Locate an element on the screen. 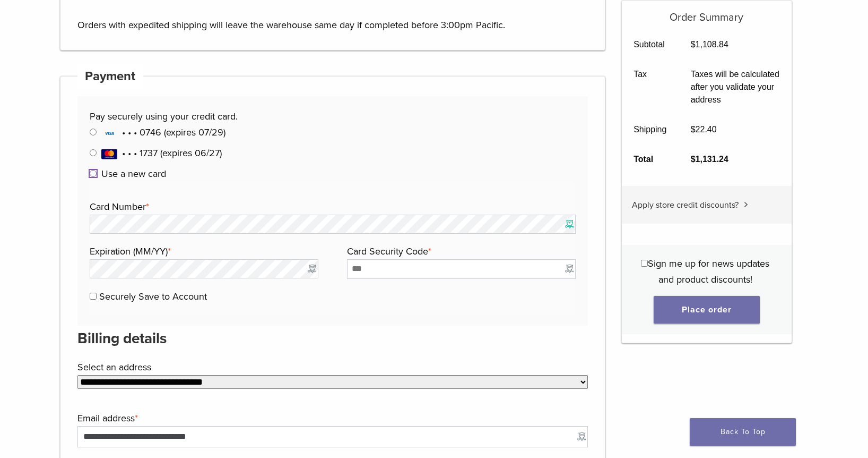 This screenshot has height=458, width=868. a: Back To Top is located at coordinates (743, 432).